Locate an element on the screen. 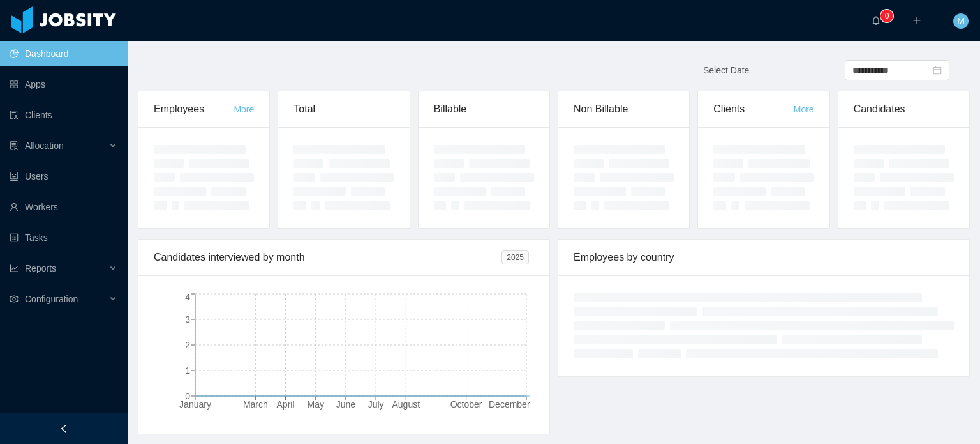  div: Employees by country is located at coordinates (763, 257).